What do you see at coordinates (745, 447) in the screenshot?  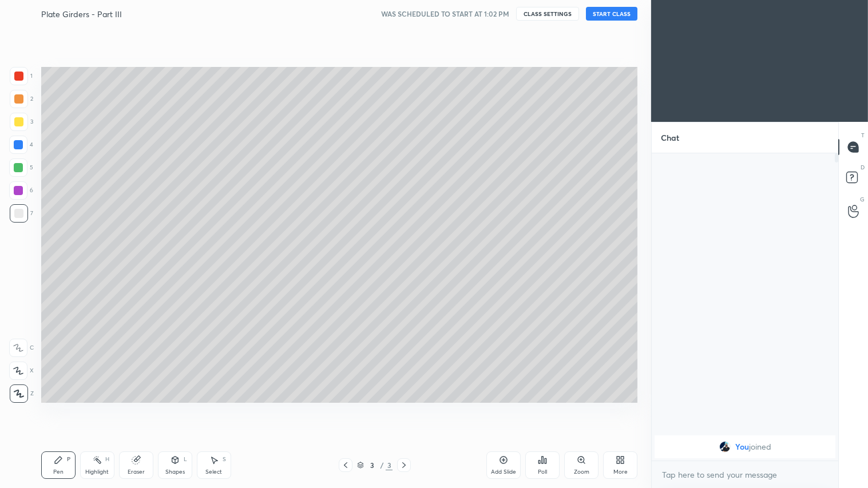 I see `div: grid` at bounding box center [745, 447].